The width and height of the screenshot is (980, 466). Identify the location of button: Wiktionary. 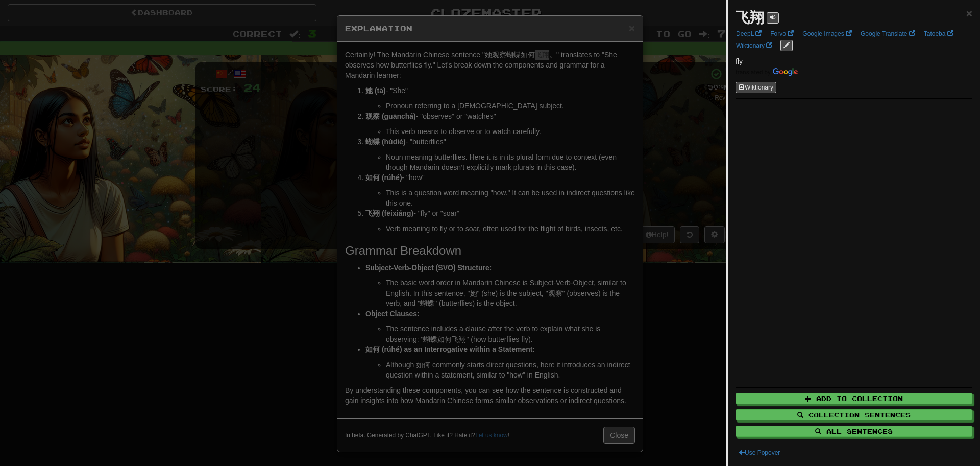
(756, 87).